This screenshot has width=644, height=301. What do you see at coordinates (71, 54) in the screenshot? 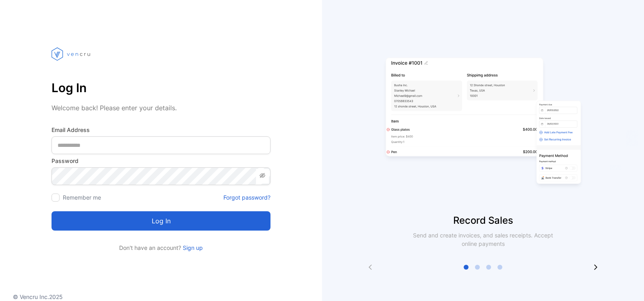
I see `img: vencru logo` at bounding box center [71, 54].